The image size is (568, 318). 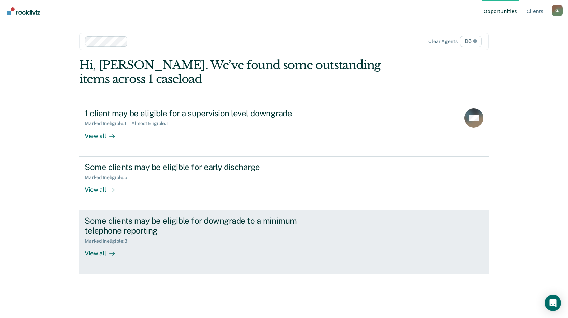 What do you see at coordinates (557, 11) in the screenshot?
I see `div: K D` at bounding box center [557, 11].